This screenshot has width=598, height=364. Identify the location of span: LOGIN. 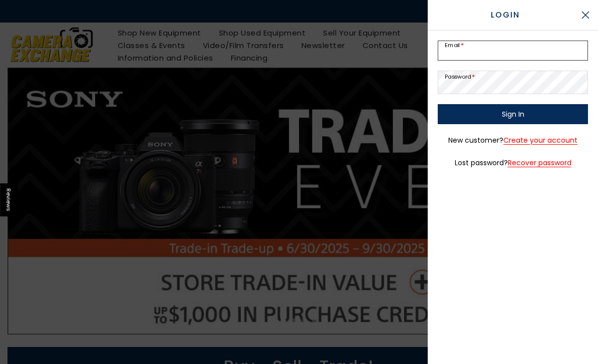
(505, 15).